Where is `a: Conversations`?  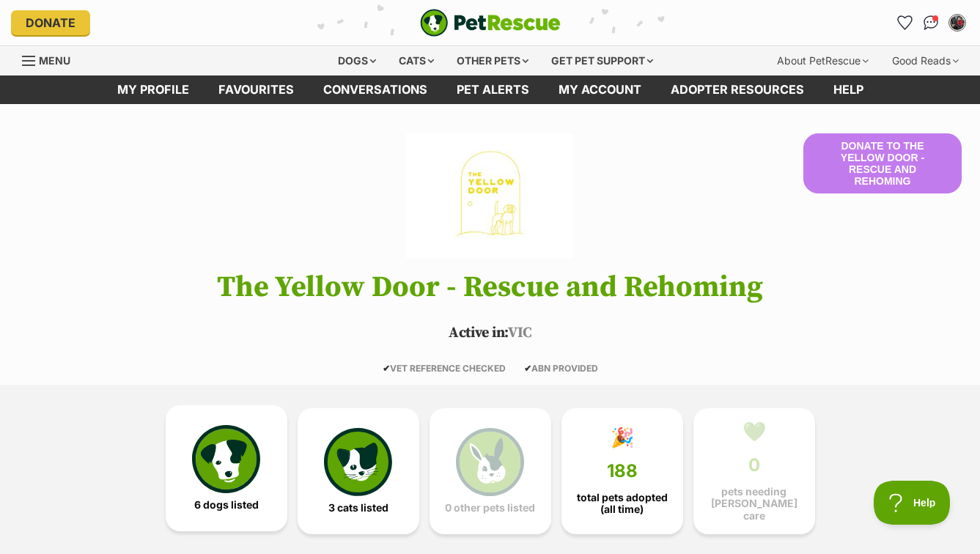
a: Conversations is located at coordinates (931, 23).